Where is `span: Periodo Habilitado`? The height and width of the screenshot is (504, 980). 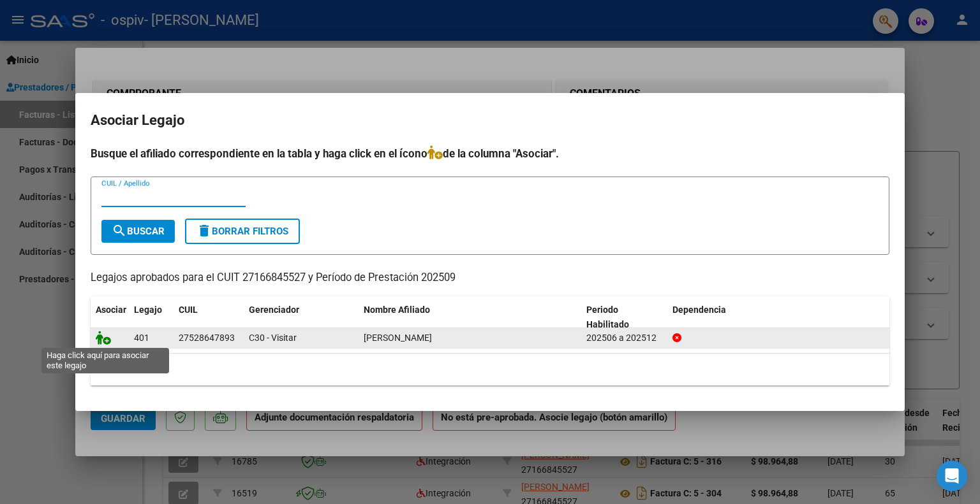 span: Periodo Habilitado is located at coordinates (607, 316).